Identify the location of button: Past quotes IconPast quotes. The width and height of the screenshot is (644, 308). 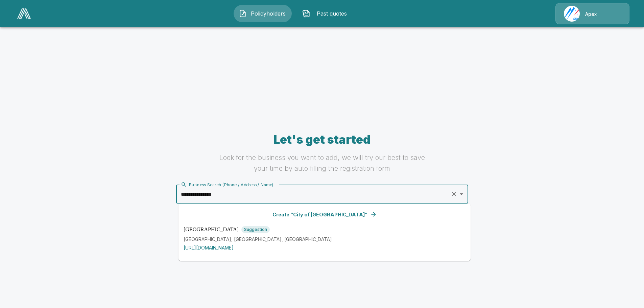
(326, 14).